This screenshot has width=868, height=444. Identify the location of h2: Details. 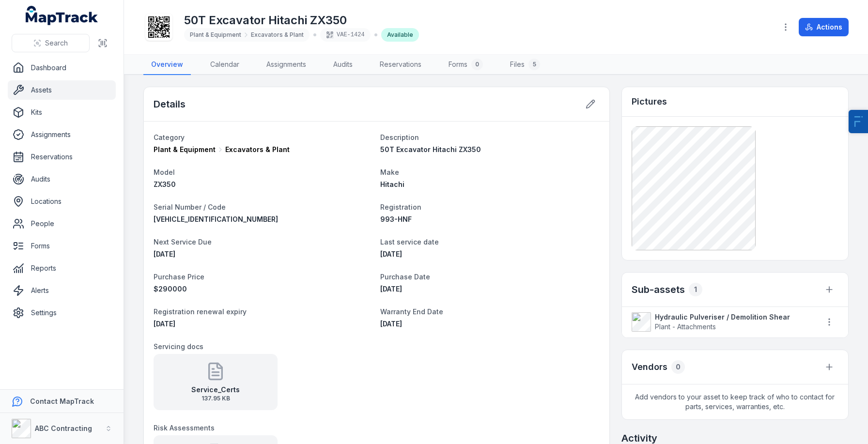
(170, 104).